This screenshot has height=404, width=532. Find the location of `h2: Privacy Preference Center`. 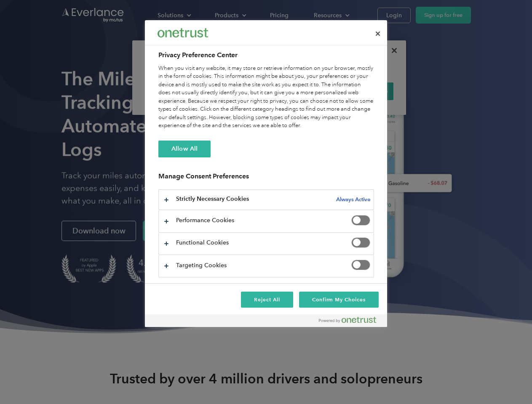

h2: Privacy Preference Center is located at coordinates (266, 55).